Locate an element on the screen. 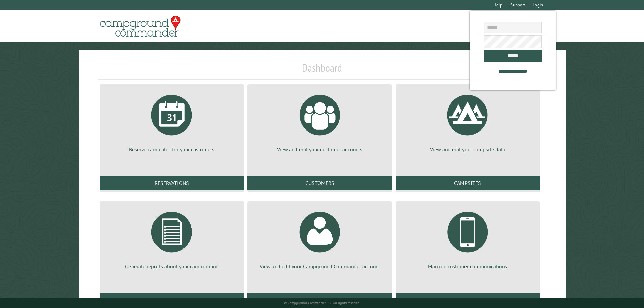 The height and width of the screenshot is (308, 644). a: View and edit your Campground Commander account is located at coordinates (320, 239).